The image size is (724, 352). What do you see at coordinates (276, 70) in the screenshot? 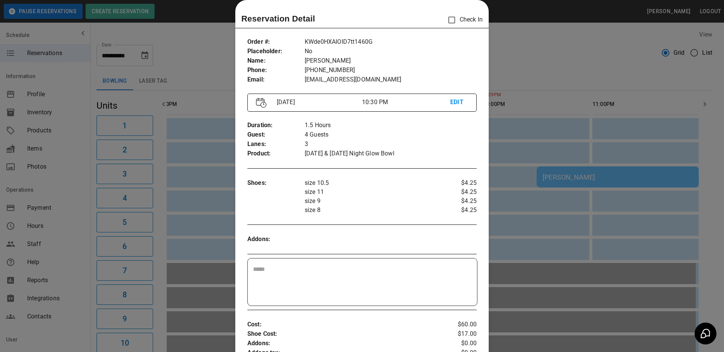
I see `p: Phone :` at bounding box center [276, 70].